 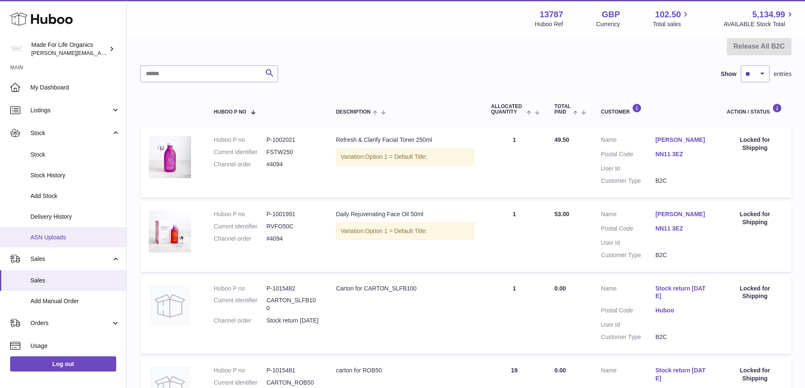 I want to click on strong: GBP, so click(x=610, y=14).